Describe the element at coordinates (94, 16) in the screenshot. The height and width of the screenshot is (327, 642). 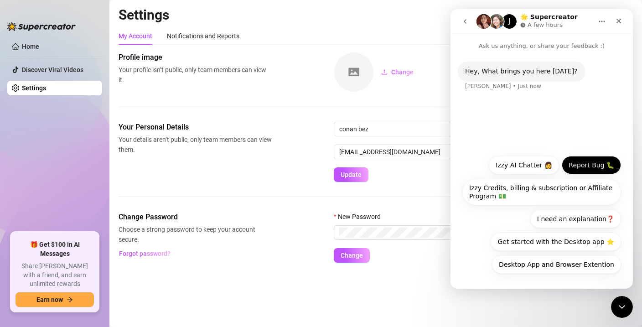
I see `p: A few hours` at that location.